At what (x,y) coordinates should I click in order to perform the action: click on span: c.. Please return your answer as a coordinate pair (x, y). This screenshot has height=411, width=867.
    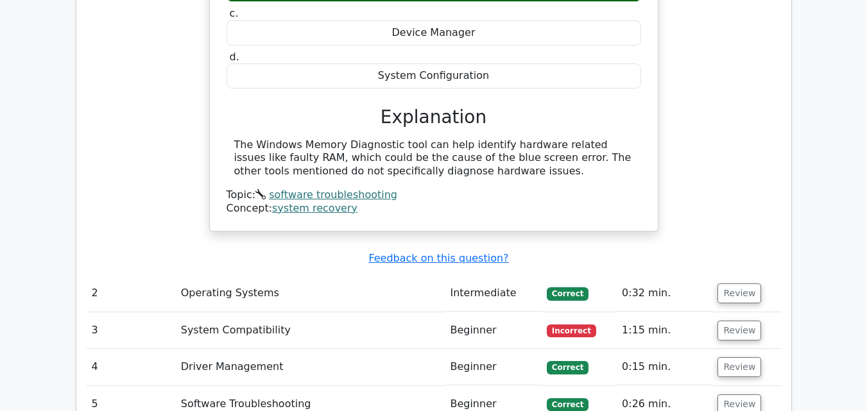
    Looking at the image, I should click on (234, 13).